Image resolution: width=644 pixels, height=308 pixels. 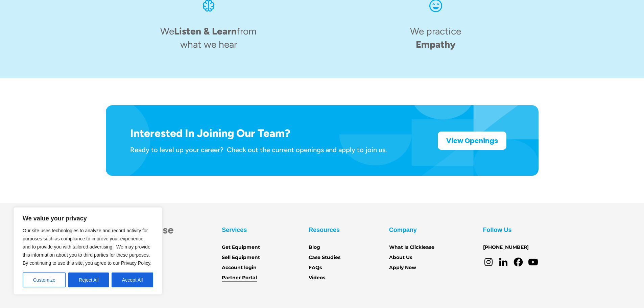 I want to click on span: Listen & Learn, so click(x=205, y=31).